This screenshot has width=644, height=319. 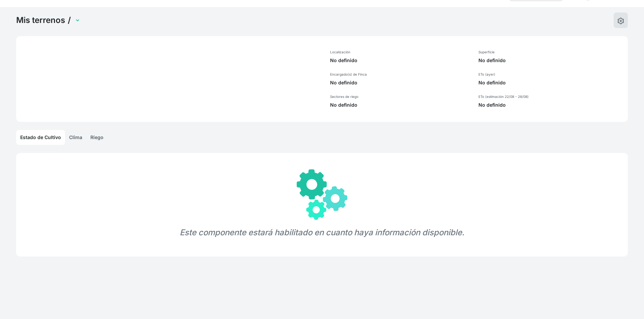 What do you see at coordinates (400, 97) in the screenshot?
I see `p: Sectores de riego` at bounding box center [400, 97].